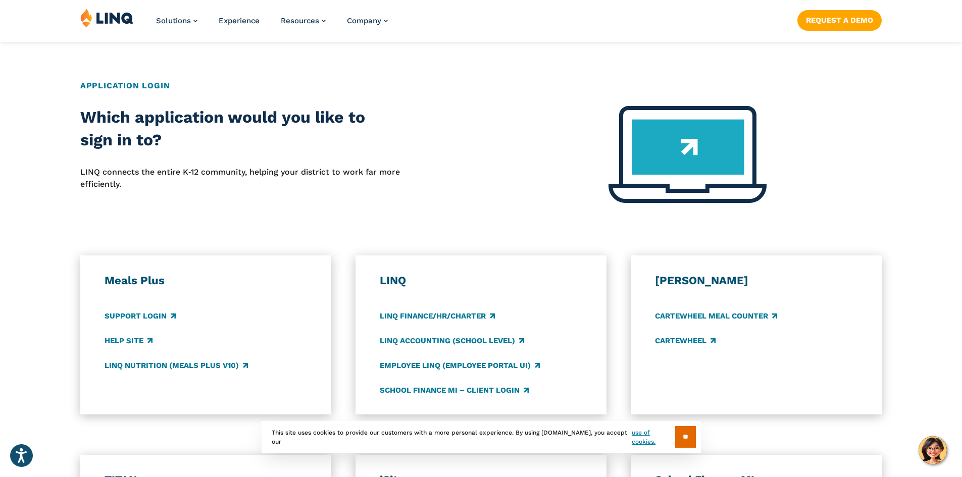  Describe the element at coordinates (107, 18) in the screenshot. I see `img: LINQ | K‑12 Software` at that location.